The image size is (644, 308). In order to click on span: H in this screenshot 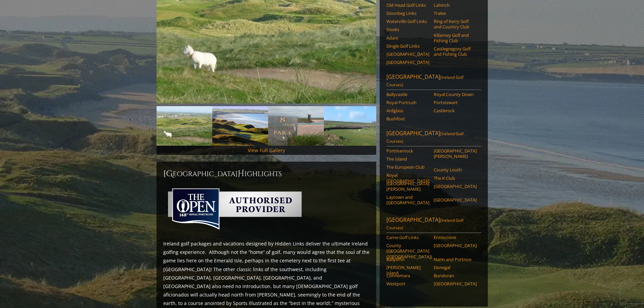, I will do `click(241, 174)`.